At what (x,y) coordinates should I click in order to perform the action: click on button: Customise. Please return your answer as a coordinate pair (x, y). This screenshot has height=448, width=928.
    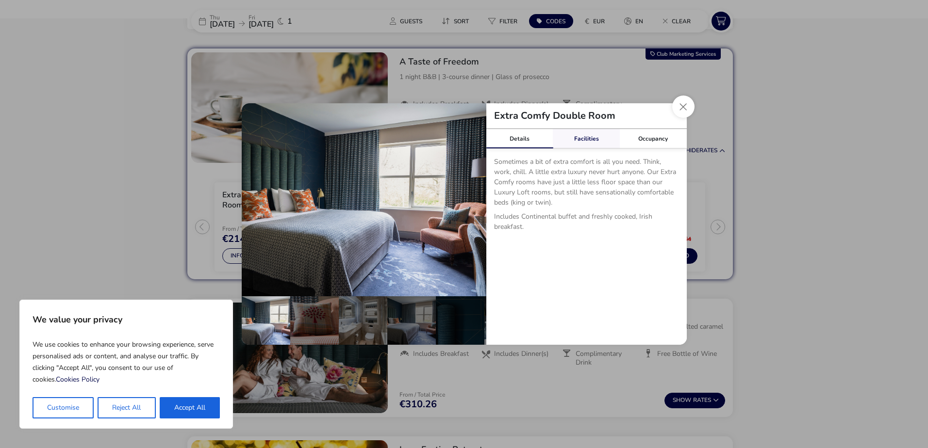
    Looking at the image, I should click on (63, 408).